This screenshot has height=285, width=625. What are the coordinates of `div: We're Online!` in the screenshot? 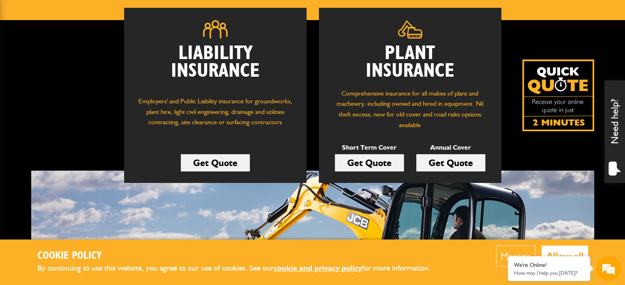 It's located at (549, 265).